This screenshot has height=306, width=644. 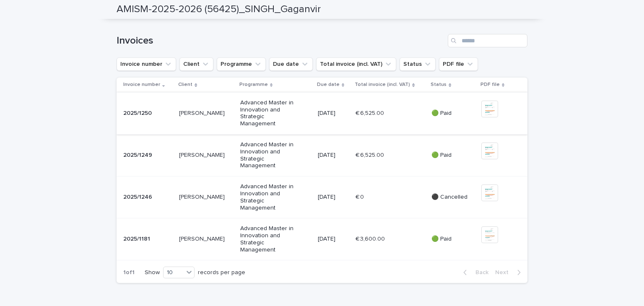 What do you see at coordinates (504, 272) in the screenshot?
I see `span: Next` at bounding box center [504, 272].